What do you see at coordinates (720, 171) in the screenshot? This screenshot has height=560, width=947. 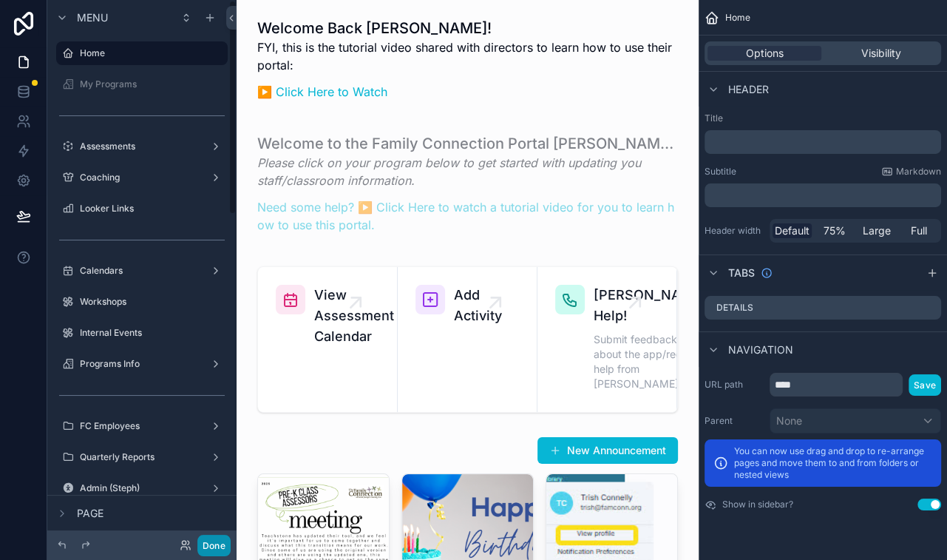 I see `label: Subtitle` at bounding box center [720, 171].